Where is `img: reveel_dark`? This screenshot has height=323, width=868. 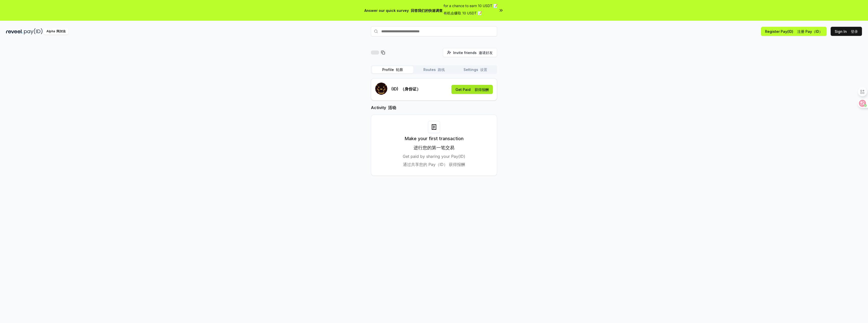 img: reveel_dark is located at coordinates (15, 32).